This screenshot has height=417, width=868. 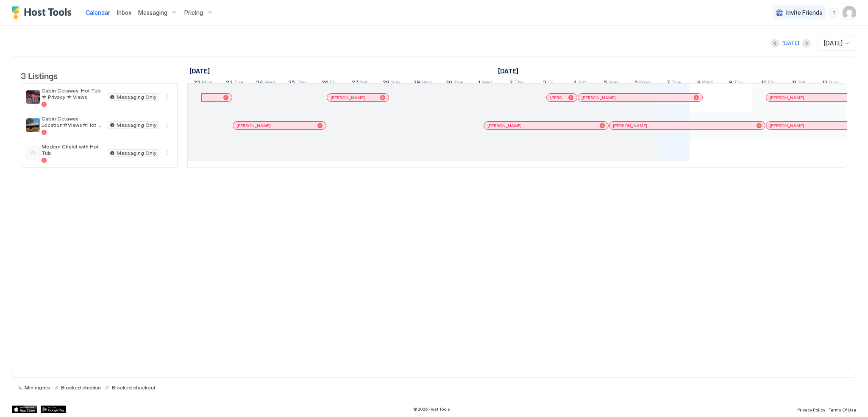 What do you see at coordinates (197, 83) in the screenshot?
I see `span: 22` at bounding box center [197, 83].